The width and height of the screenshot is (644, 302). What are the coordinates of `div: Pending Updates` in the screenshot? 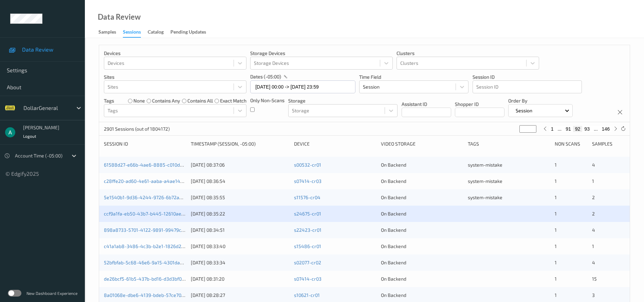 It's located at (188, 32).